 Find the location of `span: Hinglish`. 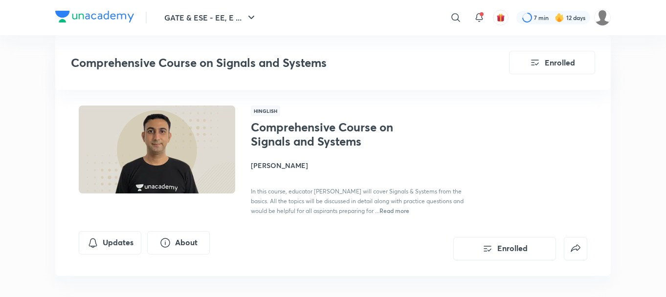

span: Hinglish is located at coordinates (266, 111).